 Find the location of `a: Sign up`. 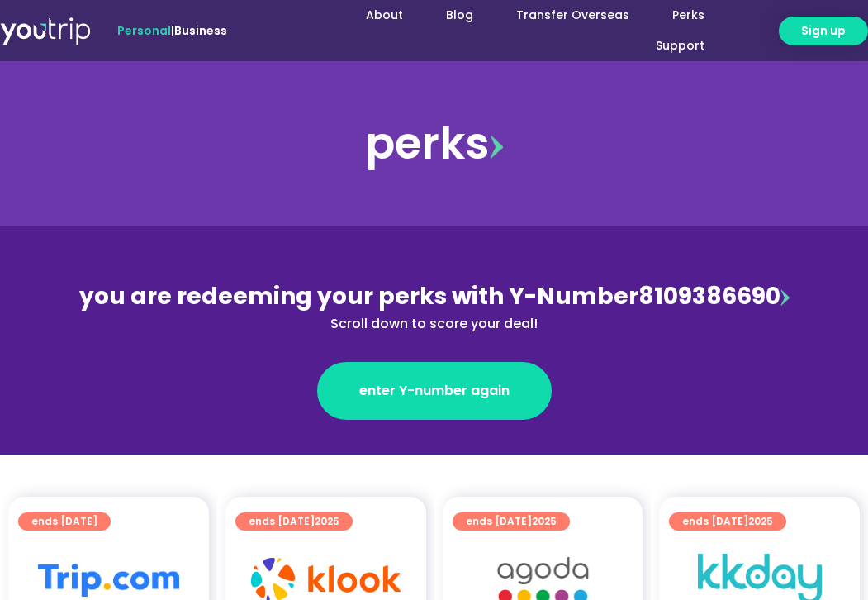

a: Sign up is located at coordinates (823, 31).